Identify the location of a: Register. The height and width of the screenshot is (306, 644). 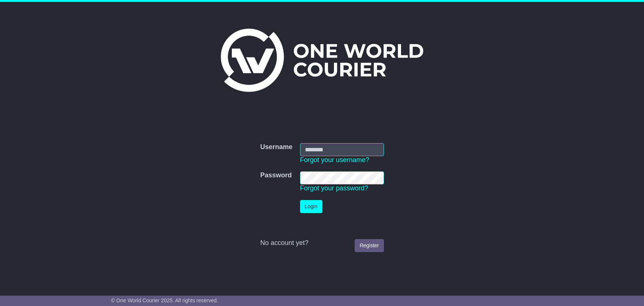
(369, 245).